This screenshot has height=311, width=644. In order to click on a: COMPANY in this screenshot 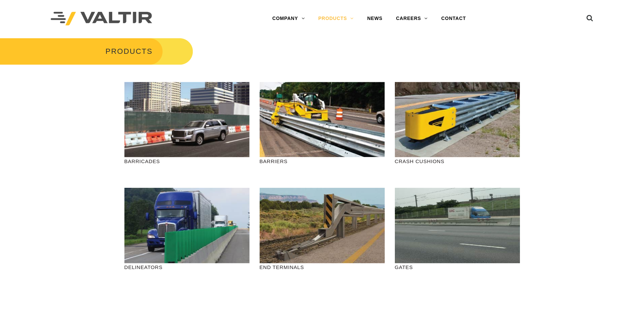, I will do `click(288, 19)`.